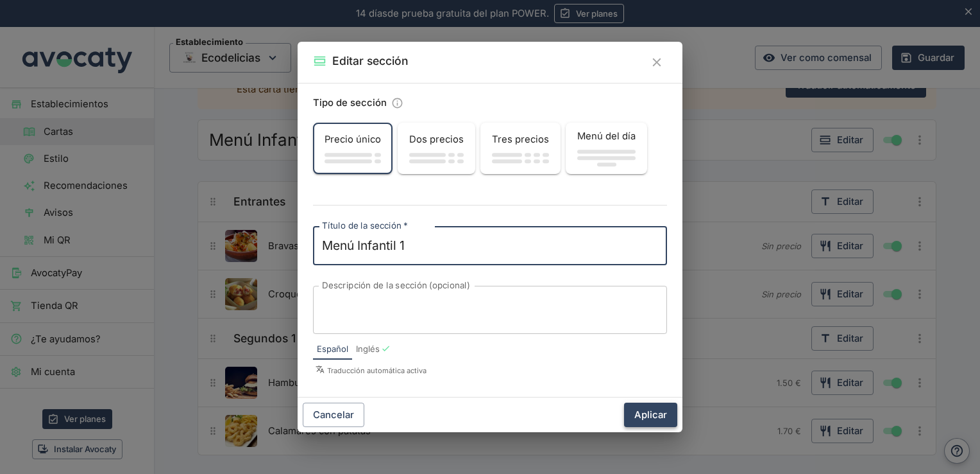  What do you see at coordinates (320, 369) in the screenshot?
I see `svg: Símbolo de traducciones` at bounding box center [320, 369].